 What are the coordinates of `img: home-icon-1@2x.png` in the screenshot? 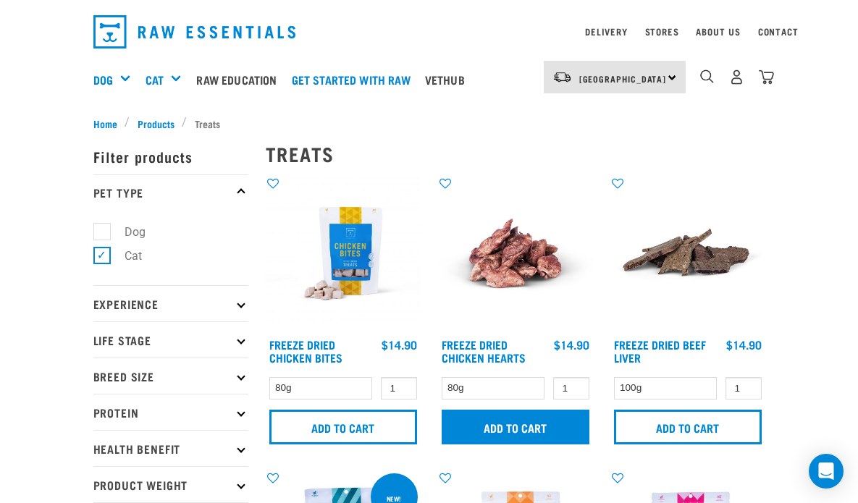 It's located at (706, 76).